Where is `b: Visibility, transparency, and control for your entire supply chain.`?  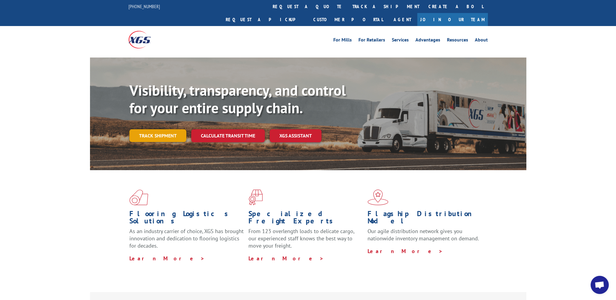
b: Visibility, transparency, and control for your entire supply chain. is located at coordinates (238, 99).